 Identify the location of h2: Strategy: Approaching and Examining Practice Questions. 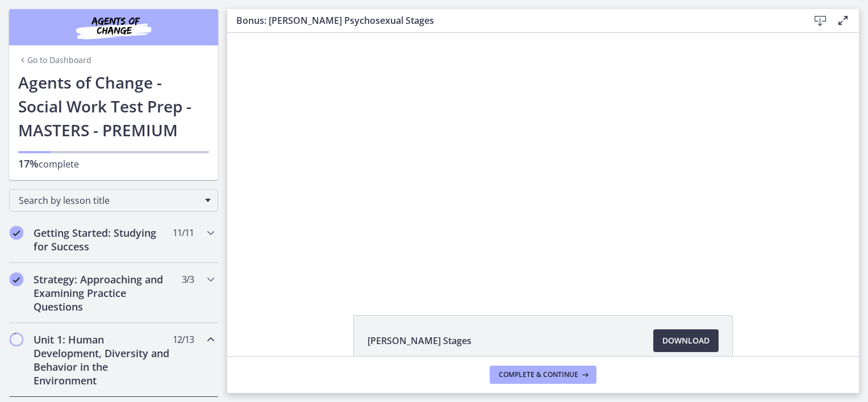
(103, 293).